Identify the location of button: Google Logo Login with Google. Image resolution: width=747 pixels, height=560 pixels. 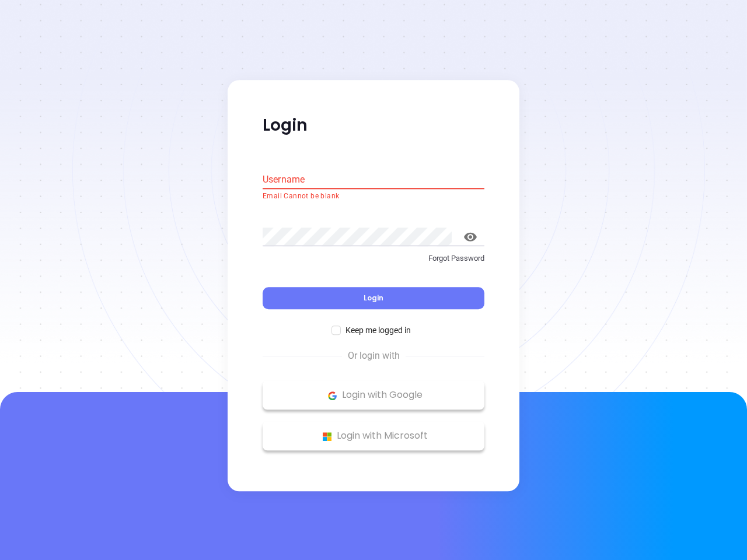
(374, 395).